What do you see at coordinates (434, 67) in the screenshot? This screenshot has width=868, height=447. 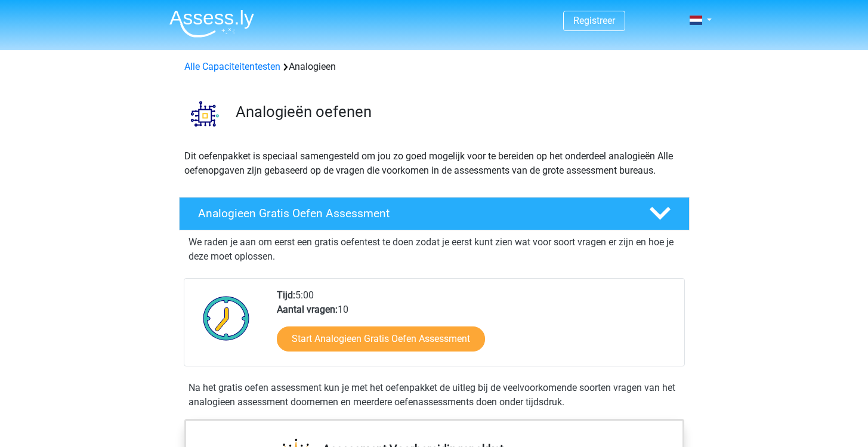 I see `div: Analogieen` at bounding box center [434, 67].